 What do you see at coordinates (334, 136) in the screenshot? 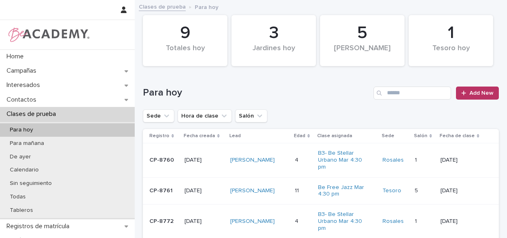
I see `p: Clase asignada` at bounding box center [334, 136].